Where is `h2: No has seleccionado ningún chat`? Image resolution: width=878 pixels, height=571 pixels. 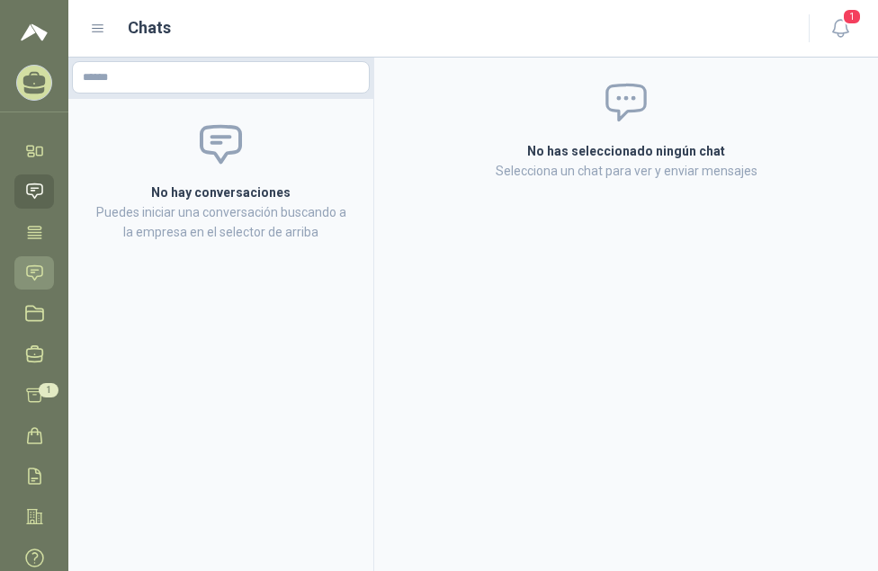 h2: No has seleccionado ningún chat is located at coordinates (626, 151).